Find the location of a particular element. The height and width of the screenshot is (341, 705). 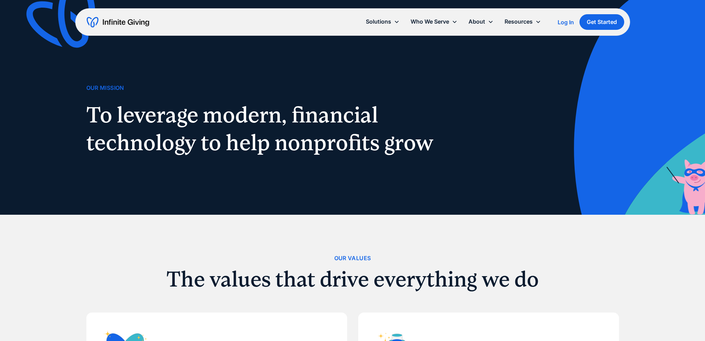

a: Get Started is located at coordinates (602, 22).